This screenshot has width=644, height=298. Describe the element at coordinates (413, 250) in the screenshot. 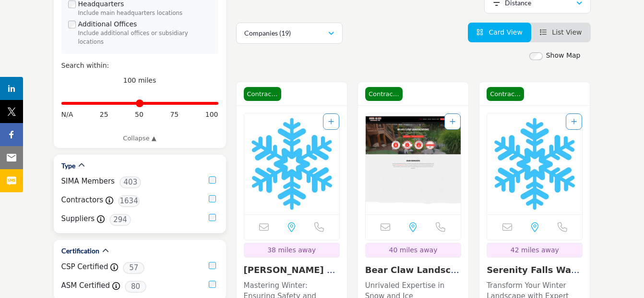

I see `span: 40 miles away` at that location.